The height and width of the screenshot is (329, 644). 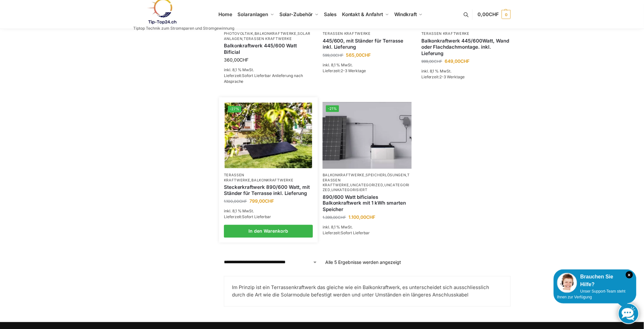 I want to click on a: 445/600, mit Ständer für Terrasse inkl. Lieferung, so click(x=367, y=44).